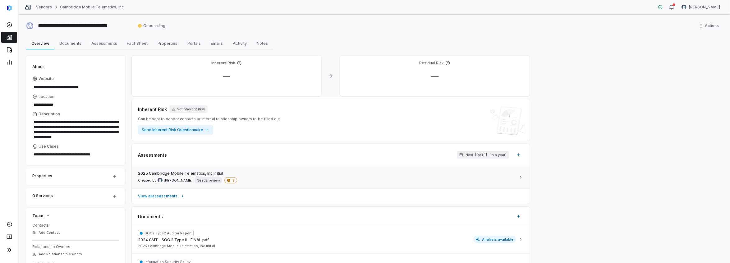 The height and width of the screenshot is (263, 730). Describe the element at coordinates (188, 109) in the screenshot. I see `button: SetInherent Risk` at that location.